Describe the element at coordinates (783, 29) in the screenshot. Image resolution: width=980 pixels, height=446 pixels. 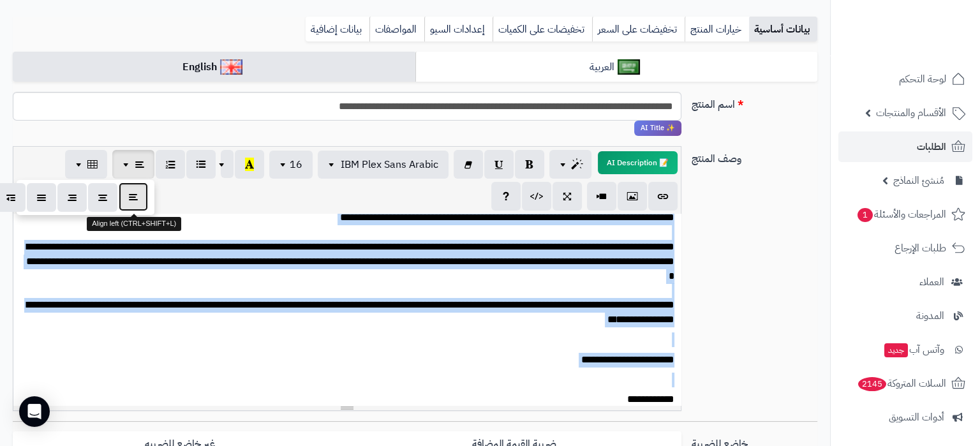
I see `a: بيانات أساسية` at that location.